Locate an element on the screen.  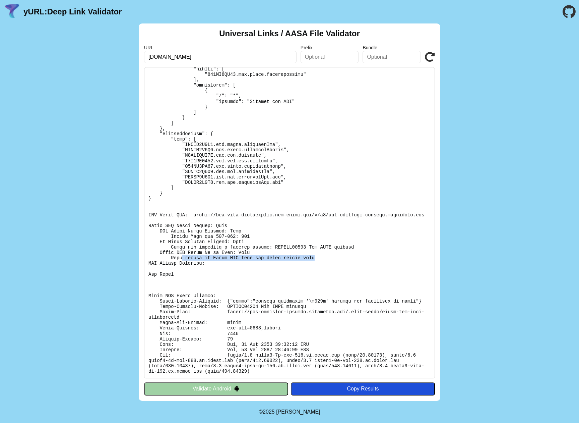
button: Validate Android is located at coordinates (216, 388).